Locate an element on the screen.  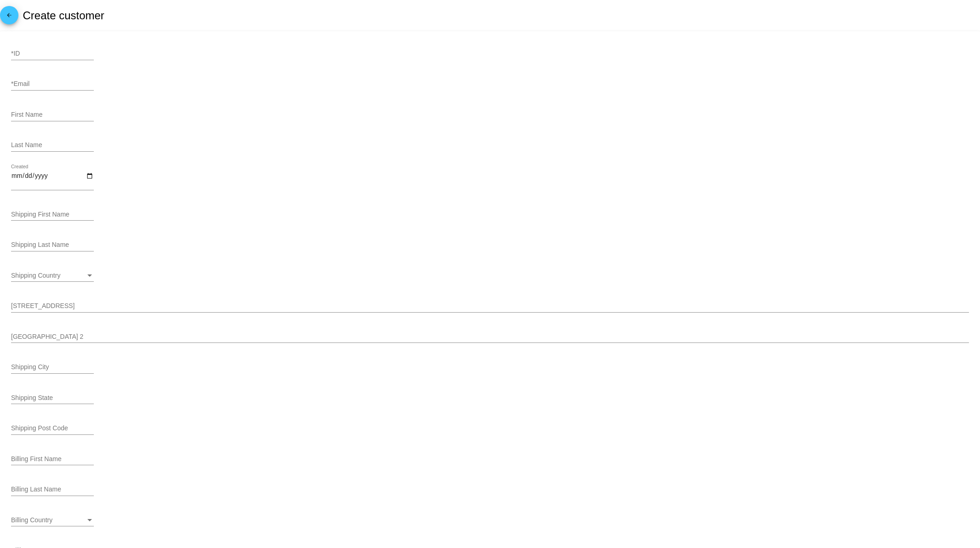
input: Shipping Street 1 is located at coordinates (490, 306).